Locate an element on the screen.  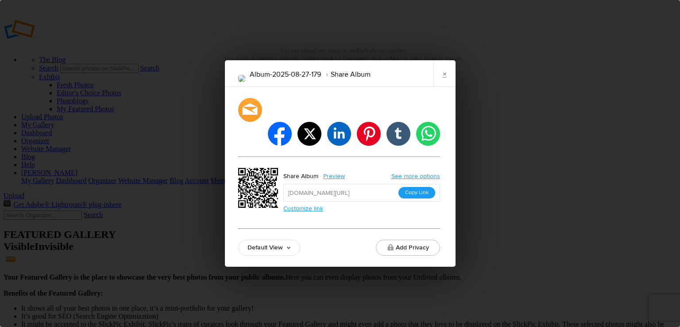
div: Share Album is located at coordinates (301, 176).